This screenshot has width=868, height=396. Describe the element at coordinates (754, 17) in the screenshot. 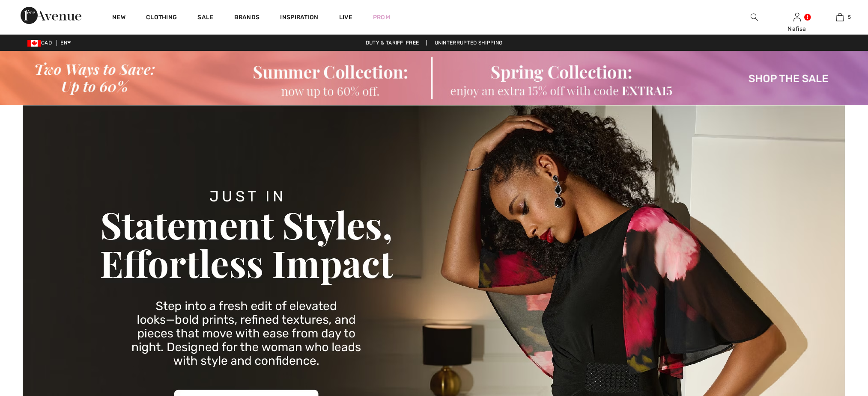

I see `img: search the website` at that location.